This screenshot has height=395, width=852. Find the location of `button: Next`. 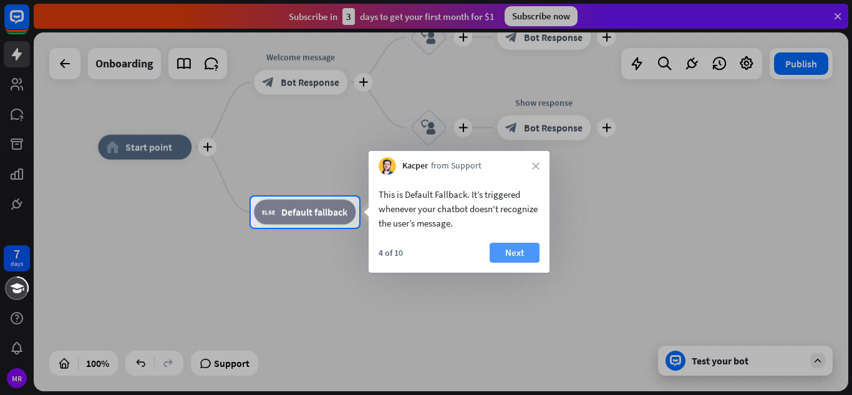

button: Next is located at coordinates (515, 253).